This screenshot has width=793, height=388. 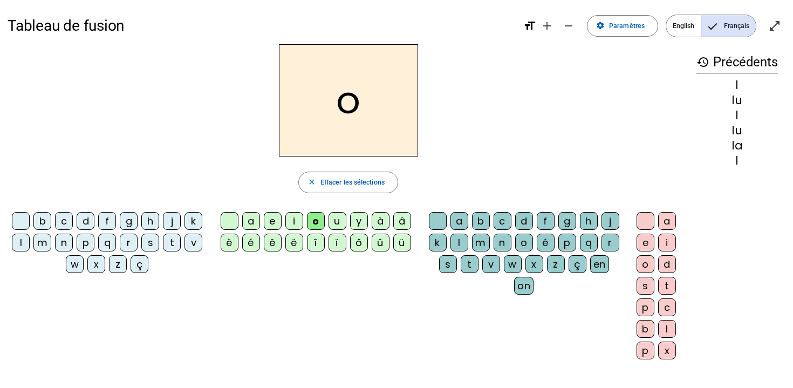 What do you see at coordinates (737, 63) in the screenshot?
I see `h3: Précédents` at bounding box center [737, 63].